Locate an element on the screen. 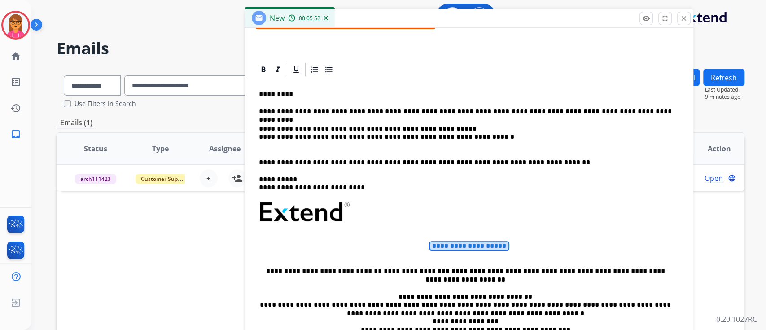 The width and height of the screenshot is (766, 330). mat-icon: language is located at coordinates (732, 178).